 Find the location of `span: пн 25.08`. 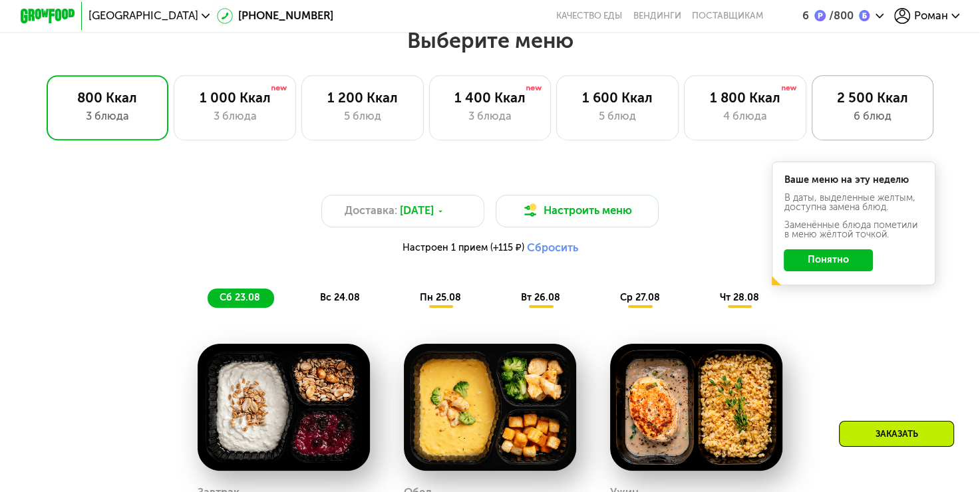

span: пн 25.08 is located at coordinates (440, 298).